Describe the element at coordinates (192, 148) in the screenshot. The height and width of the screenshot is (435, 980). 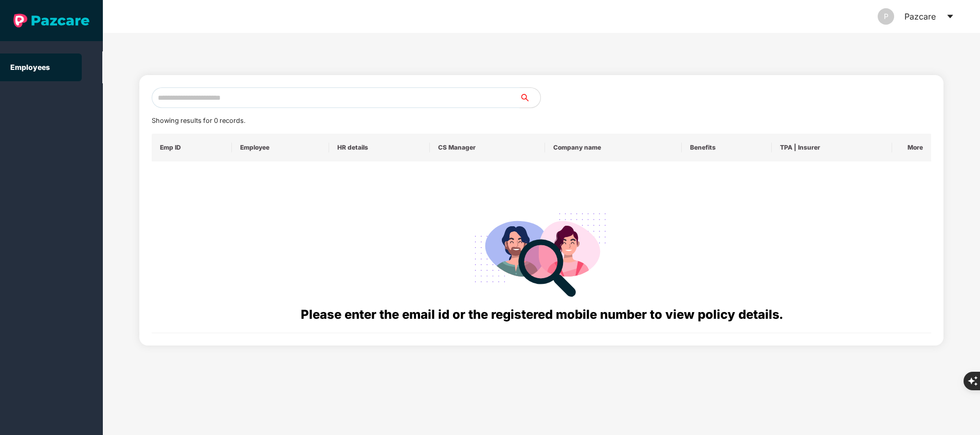
I see `th: Emp ID` at that location.